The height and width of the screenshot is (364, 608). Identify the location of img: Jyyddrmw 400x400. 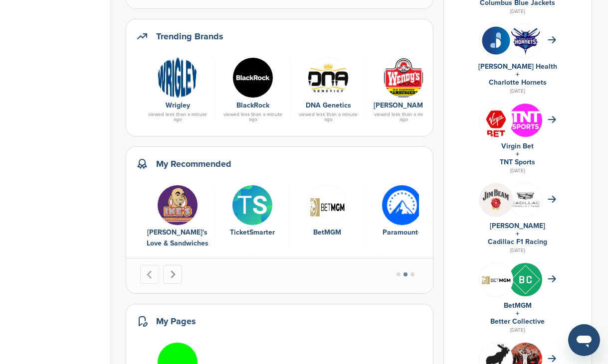
(495, 200).